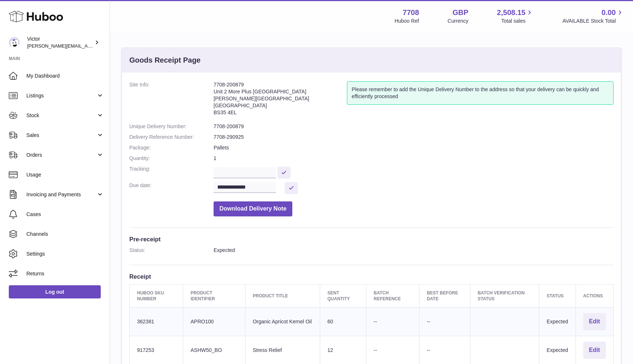  What do you see at coordinates (171, 158) in the screenshot?
I see `dt: Quantity:` at bounding box center [171, 158].